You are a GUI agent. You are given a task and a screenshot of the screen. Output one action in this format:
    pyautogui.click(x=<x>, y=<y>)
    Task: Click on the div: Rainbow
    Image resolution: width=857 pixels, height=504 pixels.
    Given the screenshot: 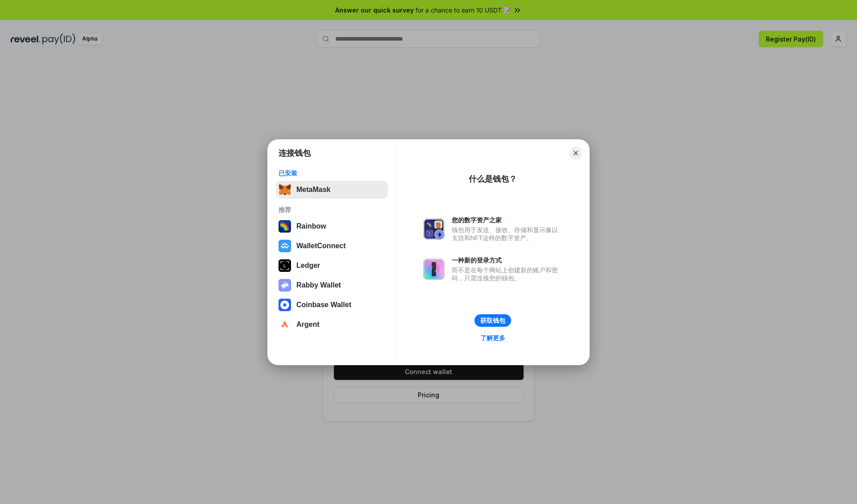 What is the action you would take?
    pyautogui.click(x=311, y=226)
    